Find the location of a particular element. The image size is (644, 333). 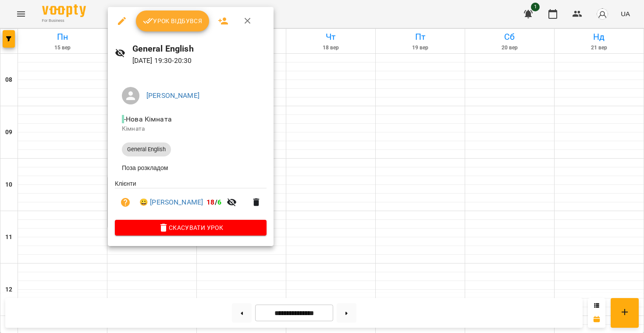

ul: Клієнти is located at coordinates (191, 199).